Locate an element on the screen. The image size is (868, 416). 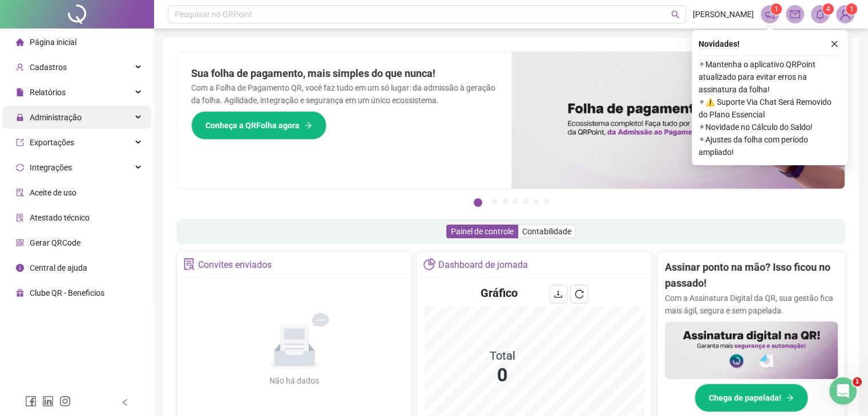
span: ⚬ Mantenha o aplicativo QRPoint atualizado para evitar erros na assinatura da folha! is located at coordinates (770, 77).